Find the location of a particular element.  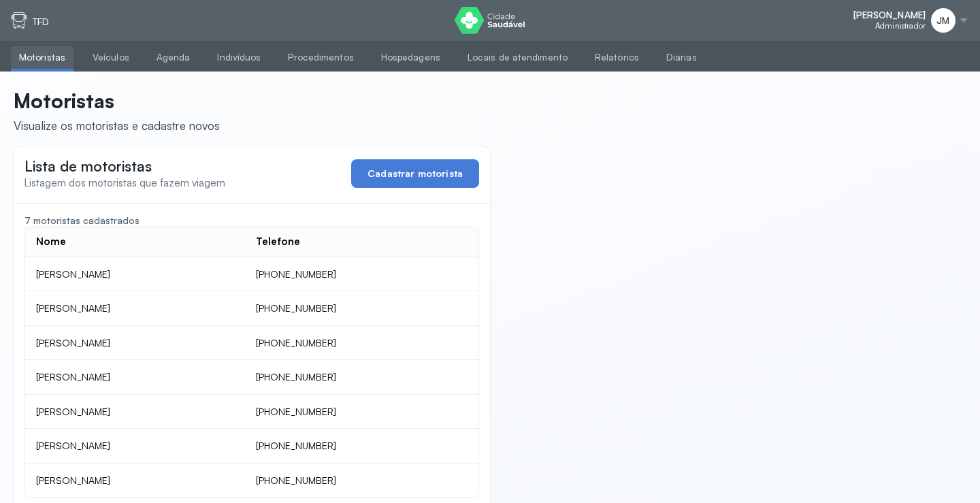

a: Indivíduos is located at coordinates (239, 57).